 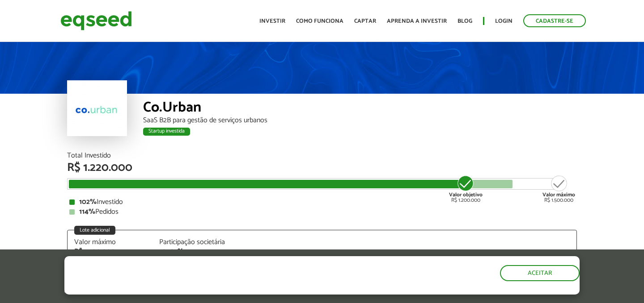 What do you see at coordinates (95, 230) in the screenshot?
I see `div: Lote adicional` at bounding box center [95, 230].